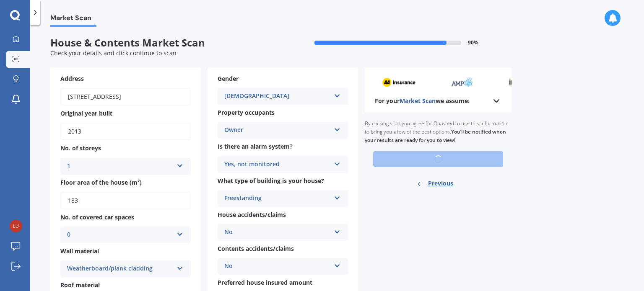 The image size is (644, 291). Describe the element at coordinates (246, 112) in the screenshot. I see `span: Property occupants` at that location.